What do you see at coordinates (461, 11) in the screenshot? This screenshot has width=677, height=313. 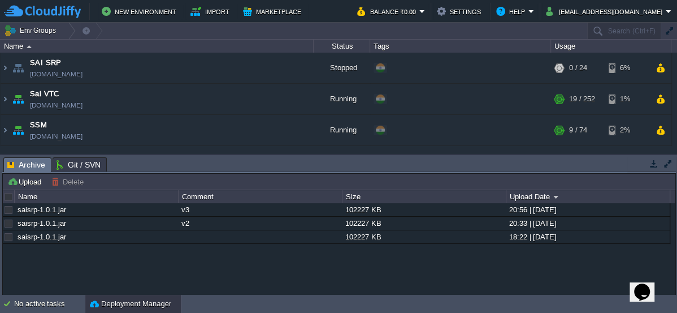 I see `button: Settings` at bounding box center [461, 11].